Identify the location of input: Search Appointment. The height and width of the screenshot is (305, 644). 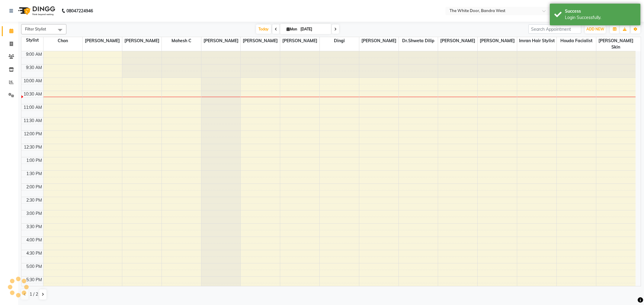
(554, 29).